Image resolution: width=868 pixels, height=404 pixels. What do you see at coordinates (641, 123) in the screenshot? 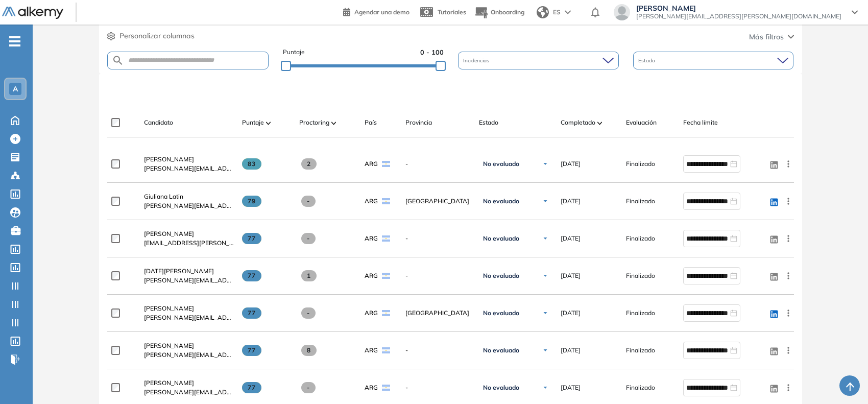
I see `span: Evaluación` at bounding box center [641, 123].